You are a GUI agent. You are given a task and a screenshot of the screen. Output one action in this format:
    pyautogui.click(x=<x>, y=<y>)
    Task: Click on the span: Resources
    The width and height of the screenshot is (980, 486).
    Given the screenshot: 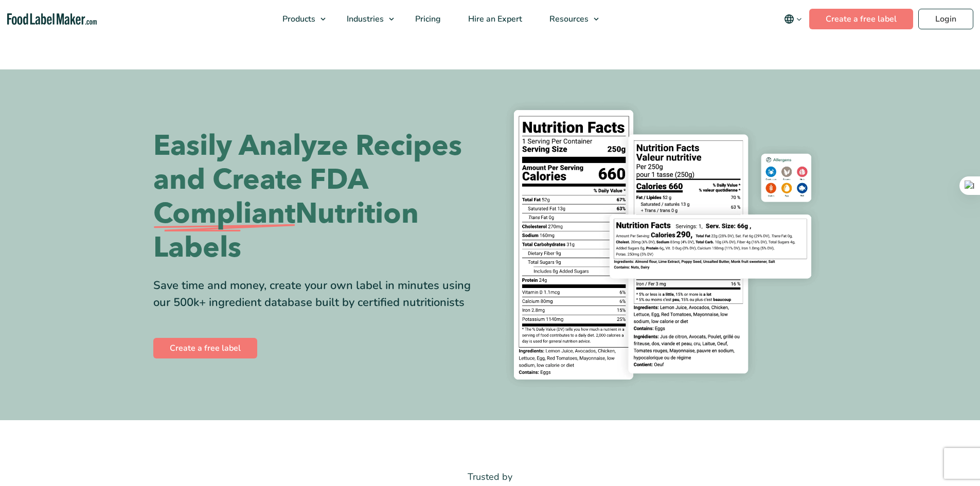 What is the action you would take?
    pyautogui.click(x=568, y=19)
    